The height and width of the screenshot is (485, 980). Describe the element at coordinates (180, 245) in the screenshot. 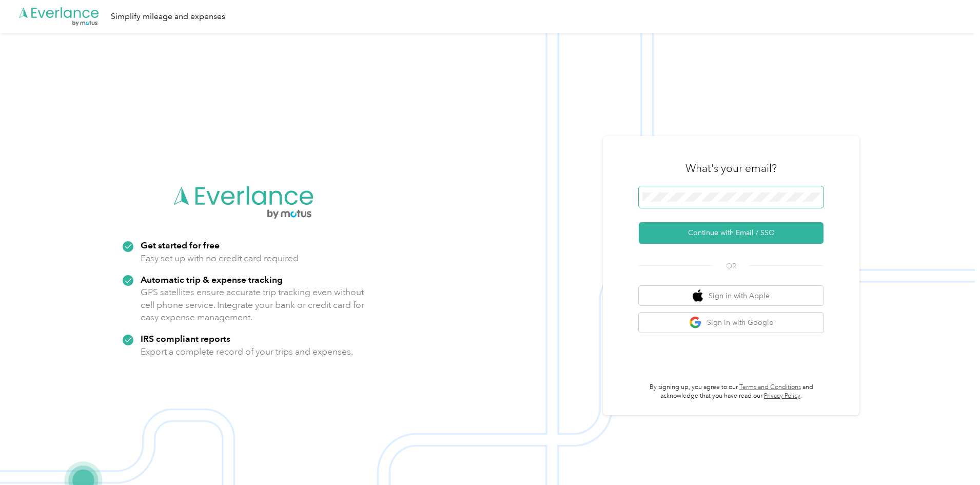

I see `strong: Get started for free` at that location.